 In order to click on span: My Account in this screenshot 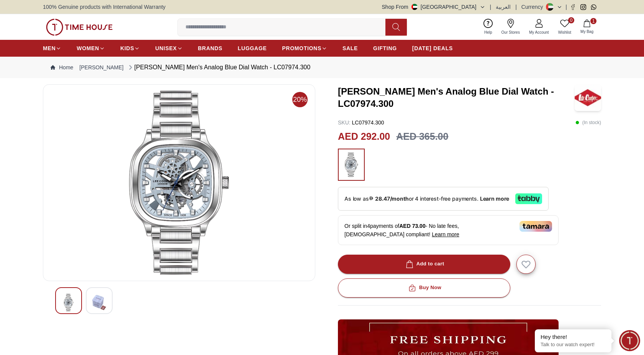, I will do `click(539, 32)`.